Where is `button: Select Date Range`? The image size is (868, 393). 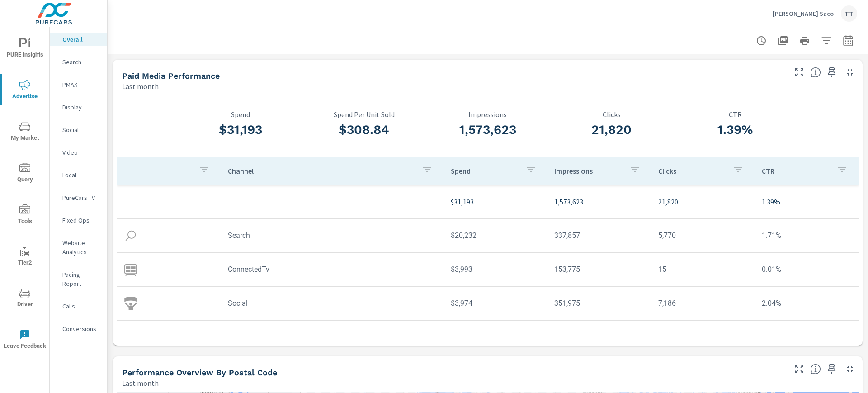 button: Select Date Range is located at coordinates (848, 41).